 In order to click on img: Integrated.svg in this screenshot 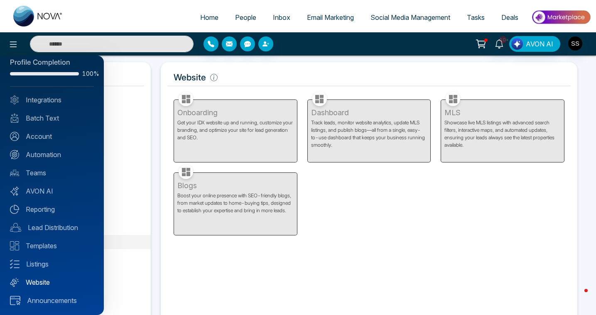, I will do `click(15, 100)`.